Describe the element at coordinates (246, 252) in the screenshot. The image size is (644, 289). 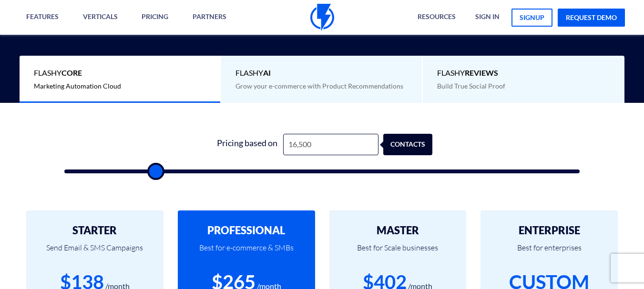
I see `p: Best for e-commerce & SMBs` at that location.